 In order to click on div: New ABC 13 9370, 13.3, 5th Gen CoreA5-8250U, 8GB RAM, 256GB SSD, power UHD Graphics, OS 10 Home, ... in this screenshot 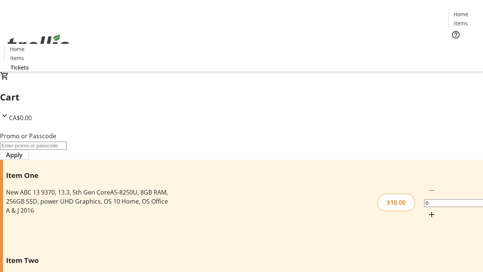, I will do `click(88, 201)`.